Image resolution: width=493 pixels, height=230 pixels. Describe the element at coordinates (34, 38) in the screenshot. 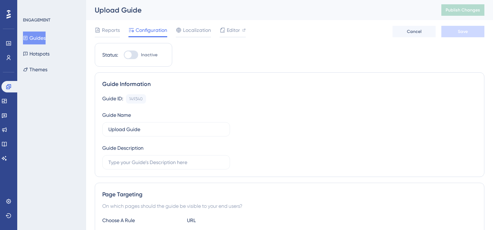

I see `button: Guides` at that location.